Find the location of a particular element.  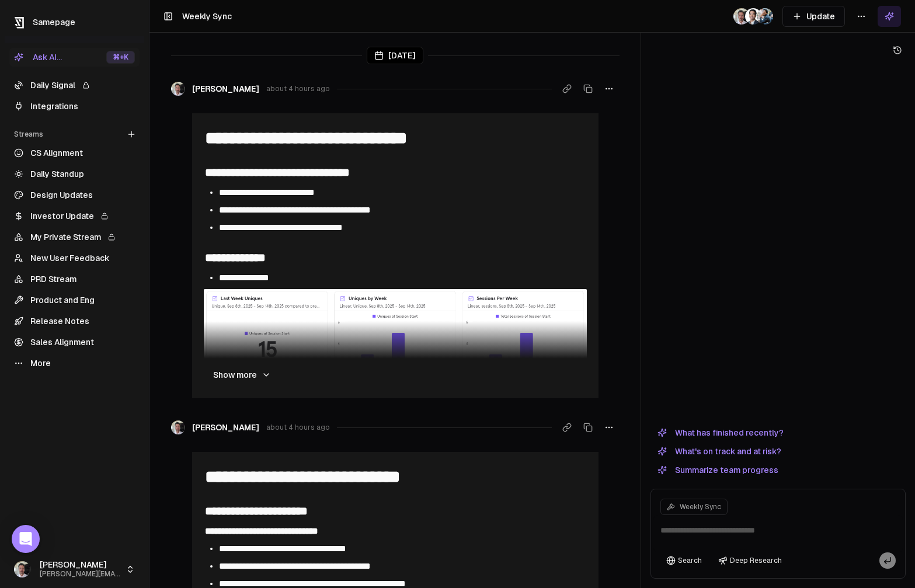

a: Design Updates is located at coordinates (74, 195).